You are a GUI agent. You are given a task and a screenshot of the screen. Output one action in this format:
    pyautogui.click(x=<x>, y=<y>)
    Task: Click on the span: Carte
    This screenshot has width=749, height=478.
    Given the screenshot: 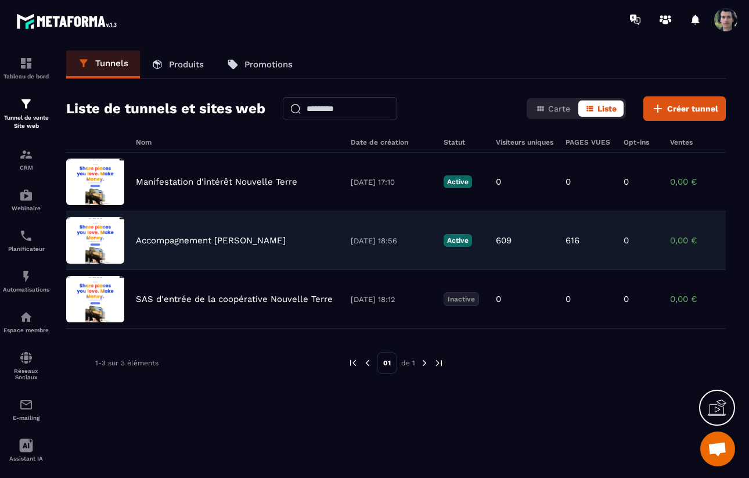 What is the action you would take?
    pyautogui.click(x=559, y=109)
    